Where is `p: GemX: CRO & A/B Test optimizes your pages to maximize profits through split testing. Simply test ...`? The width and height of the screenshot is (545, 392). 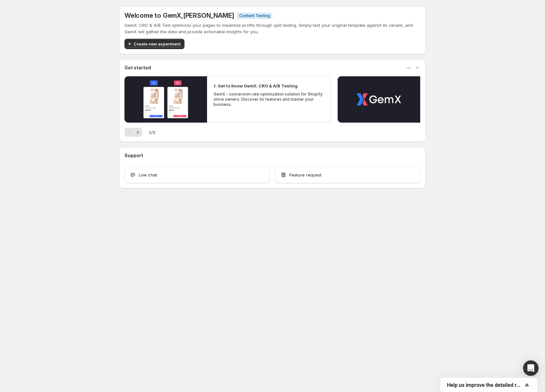 p: GemX: CRO & A/B Test optimizes your pages to maximize profits through split testing. Simply test ... is located at coordinates (272, 29).